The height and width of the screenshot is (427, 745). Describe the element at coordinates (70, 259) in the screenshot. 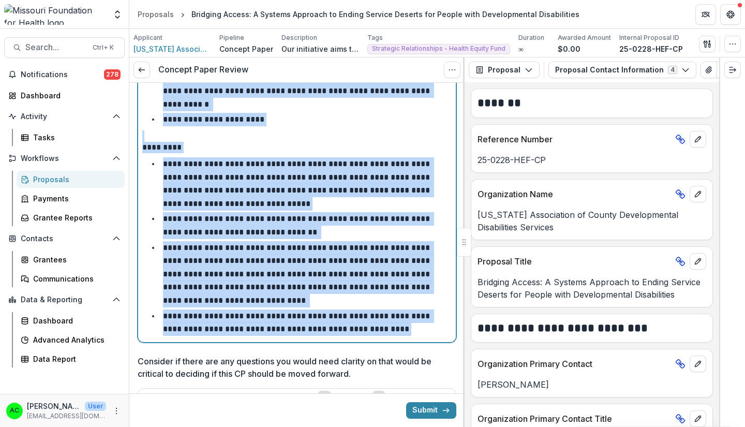

I see `a: Grantees` at that location.